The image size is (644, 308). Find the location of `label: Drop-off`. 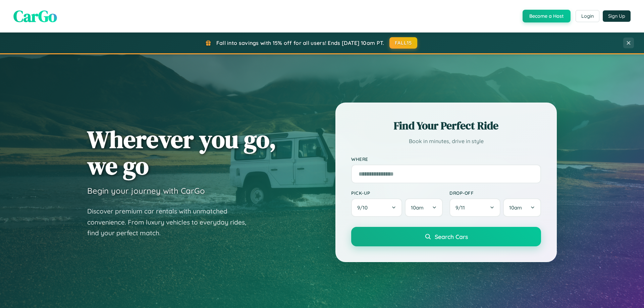

label: Drop-off is located at coordinates (495, 192).